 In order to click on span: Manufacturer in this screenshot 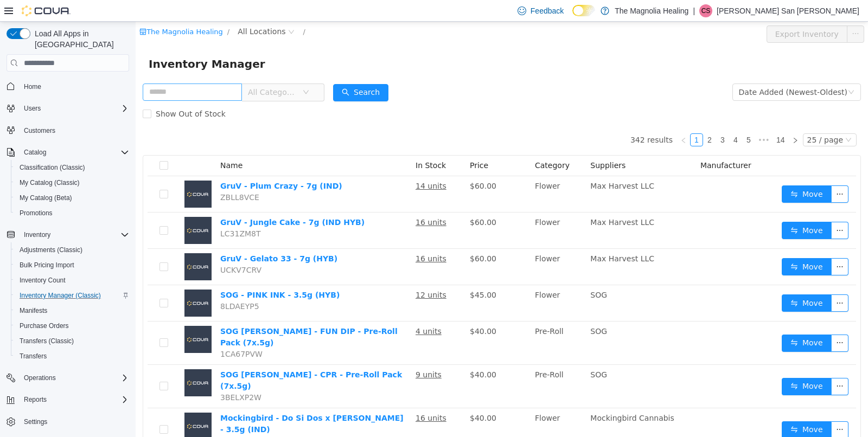, I will do `click(590, 144)`.